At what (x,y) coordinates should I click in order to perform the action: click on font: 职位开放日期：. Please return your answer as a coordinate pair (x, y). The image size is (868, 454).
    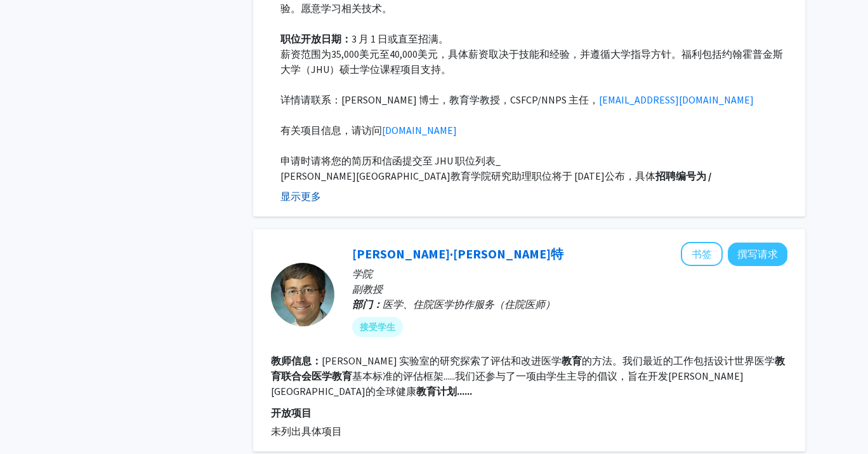
    Looking at the image, I should click on (316, 38).